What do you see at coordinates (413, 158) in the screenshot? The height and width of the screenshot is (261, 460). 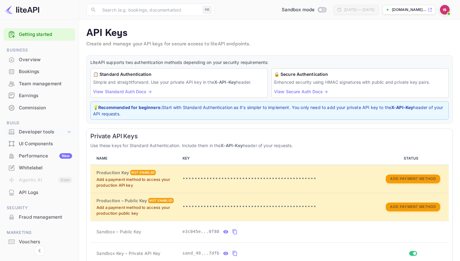 I see `th: STATUS` at bounding box center [413, 158].